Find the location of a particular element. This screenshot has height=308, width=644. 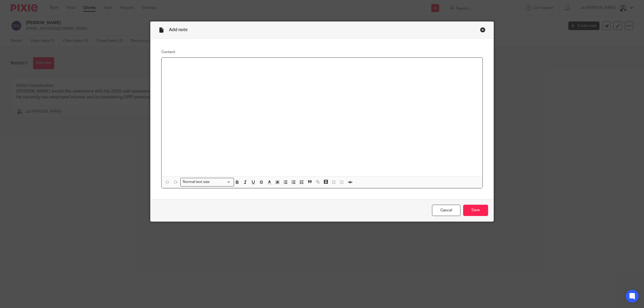

div: Search for option is located at coordinates (207, 182).